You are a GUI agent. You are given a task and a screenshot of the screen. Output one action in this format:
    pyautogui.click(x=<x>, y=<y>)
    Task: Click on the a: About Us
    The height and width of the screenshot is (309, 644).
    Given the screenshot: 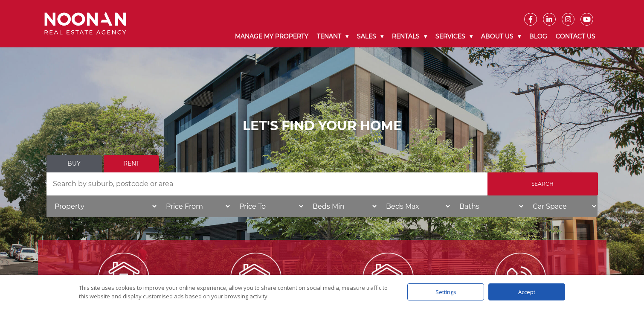 What is the action you would take?
    pyautogui.click(x=500, y=36)
    